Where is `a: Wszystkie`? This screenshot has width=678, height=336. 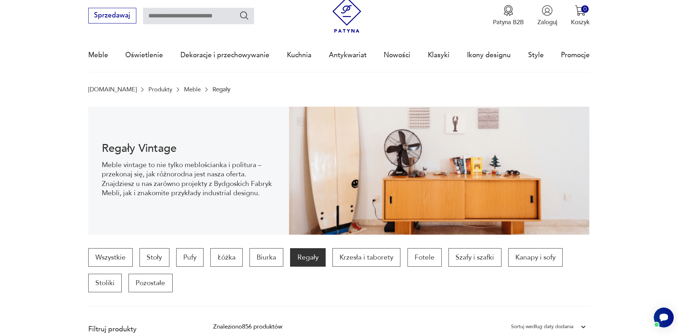 a: Wszystkie is located at coordinates (110, 258).